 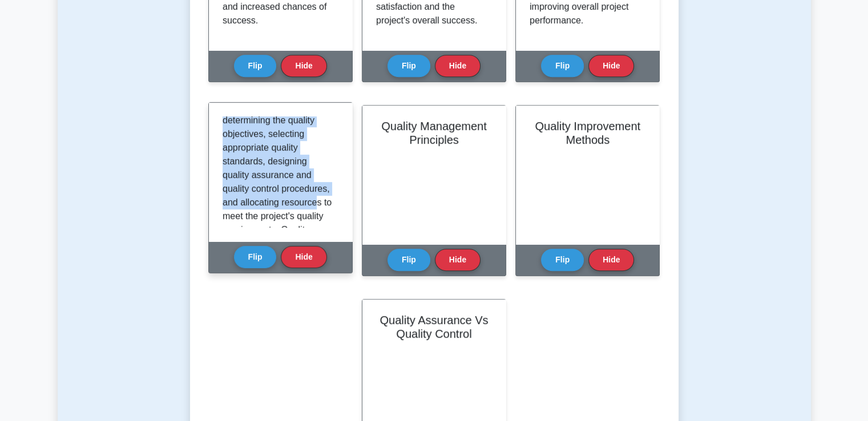 I want to click on h2: Quality Assurance Vs Quality Control, so click(x=434, y=327).